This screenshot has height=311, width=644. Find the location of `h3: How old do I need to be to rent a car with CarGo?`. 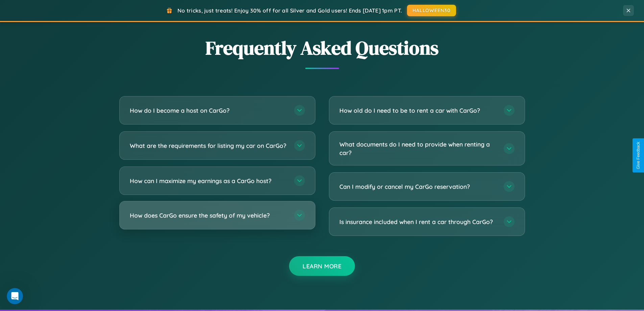

h3: How old do I need to be to rent a car with CarGo? is located at coordinates (418, 110).